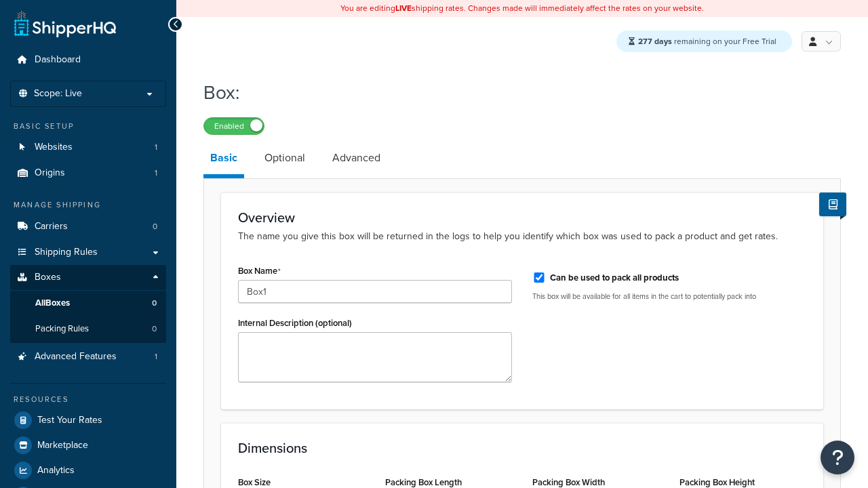  What do you see at coordinates (88, 60) in the screenshot?
I see `a: Dashboard` at bounding box center [88, 60].